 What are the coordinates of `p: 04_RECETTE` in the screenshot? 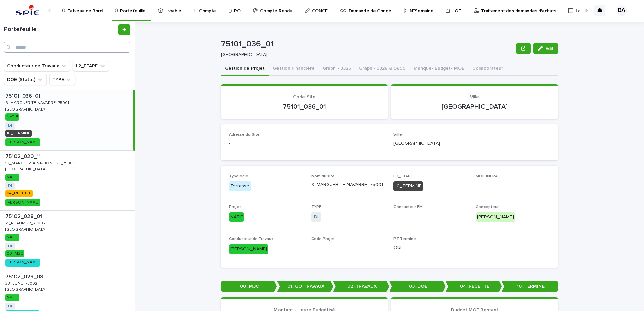 It's located at (473, 286).